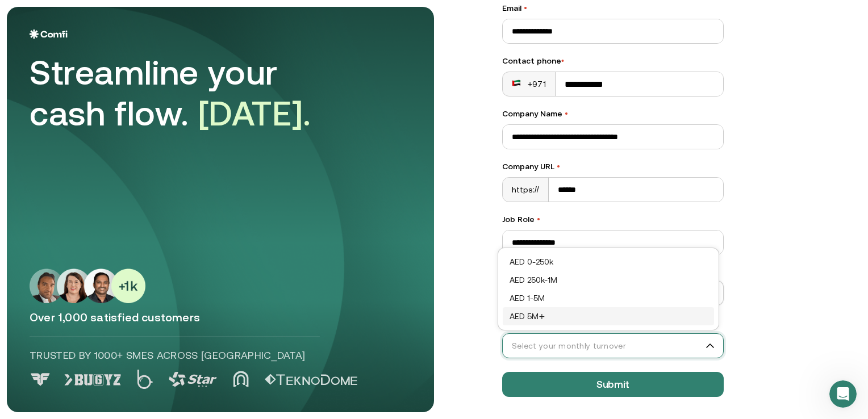  I want to click on img: Logo 1, so click(92, 380).